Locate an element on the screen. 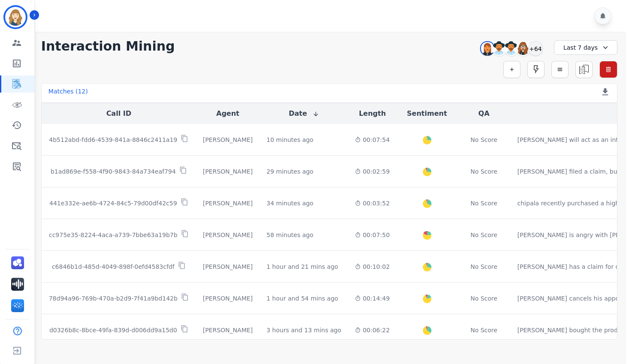 This screenshot has height=364, width=626. button: Date is located at coordinates (304, 114).